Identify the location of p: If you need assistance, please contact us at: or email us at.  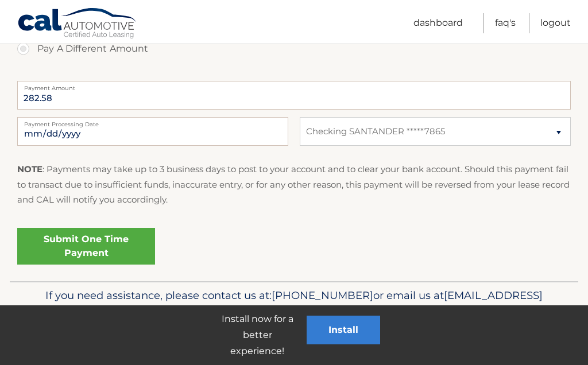
(294, 305).